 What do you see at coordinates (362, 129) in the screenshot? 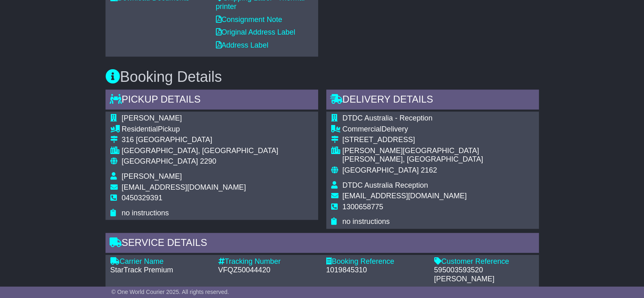
I see `span: Commercial` at bounding box center [362, 129].